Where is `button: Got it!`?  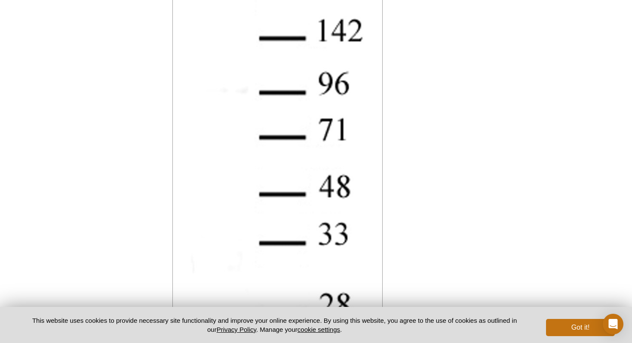
button: Got it! is located at coordinates (580, 328).